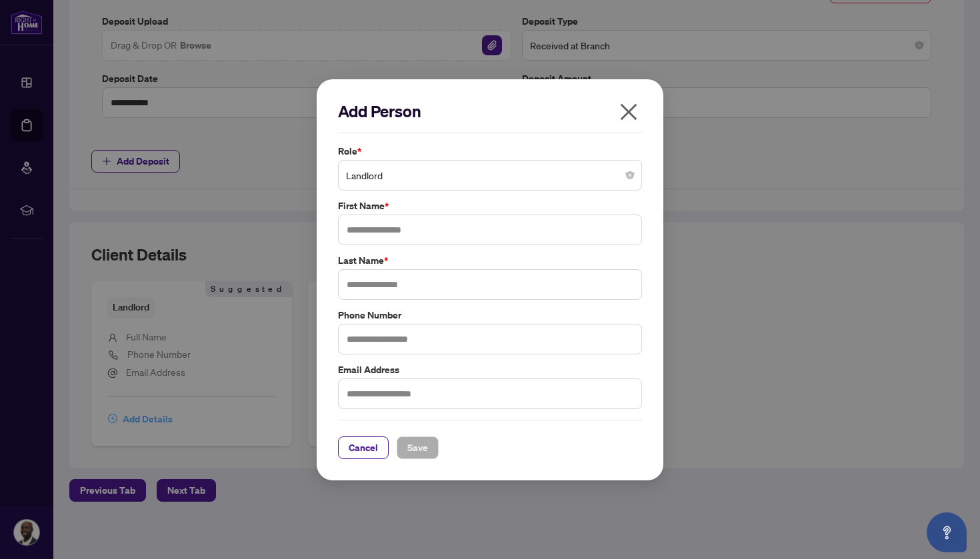 This screenshot has height=559, width=980. Describe the element at coordinates (490, 369) in the screenshot. I see `label: Email Address` at that location.